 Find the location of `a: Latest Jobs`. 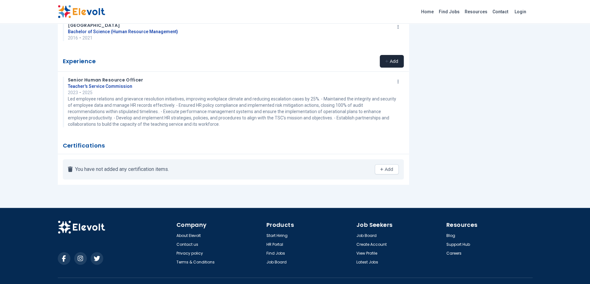

a: Latest Jobs is located at coordinates (367, 262).